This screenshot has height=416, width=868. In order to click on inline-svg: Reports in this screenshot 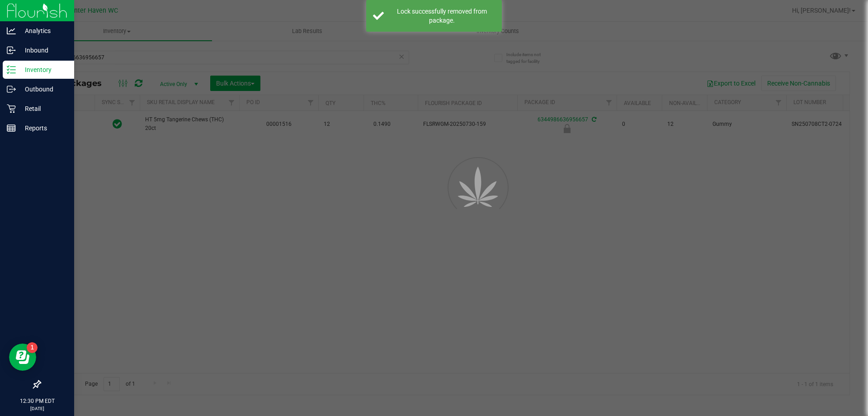, I will do `click(11, 128)`.